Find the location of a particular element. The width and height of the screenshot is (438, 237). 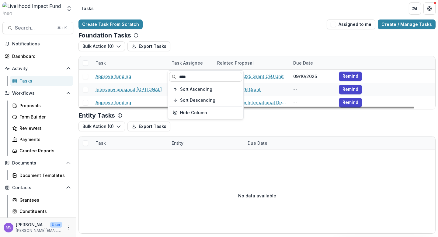

button: Get Help is located at coordinates (429, 9).